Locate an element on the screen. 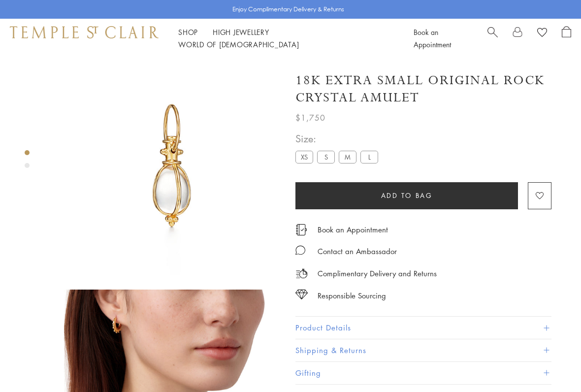 This screenshot has width=581, height=392. p: Complimentary Delivery and Returns is located at coordinates (377, 273).